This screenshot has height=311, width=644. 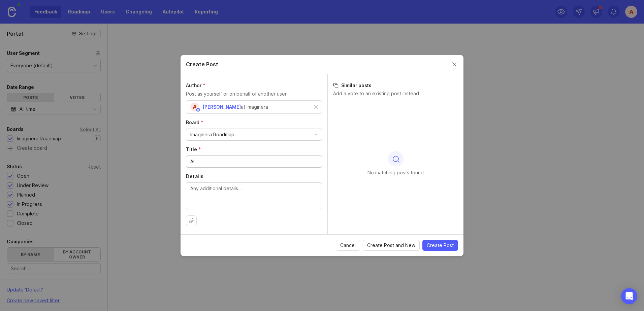 I want to click on button: Create Post, so click(x=440, y=245).